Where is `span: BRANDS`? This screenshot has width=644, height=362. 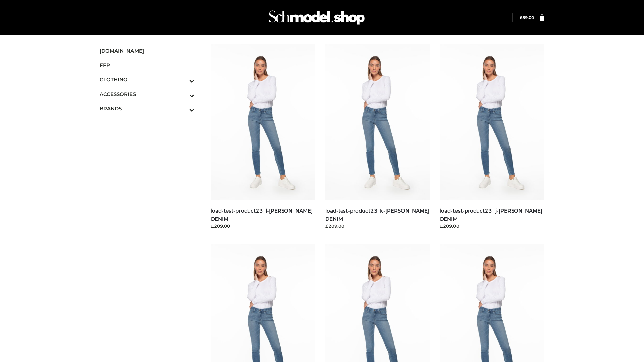 span: BRANDS is located at coordinates (147, 108).